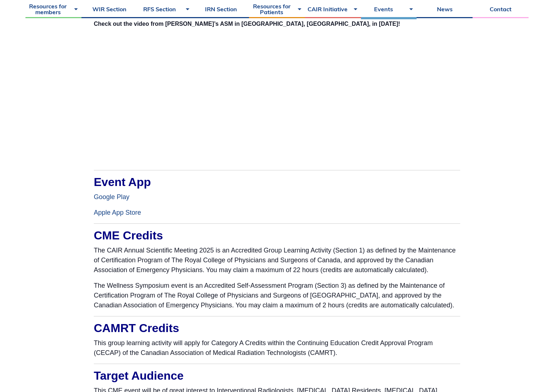 This screenshot has height=392, width=554. What do you see at coordinates (122, 182) in the screenshot?
I see `span: Event App` at bounding box center [122, 182].